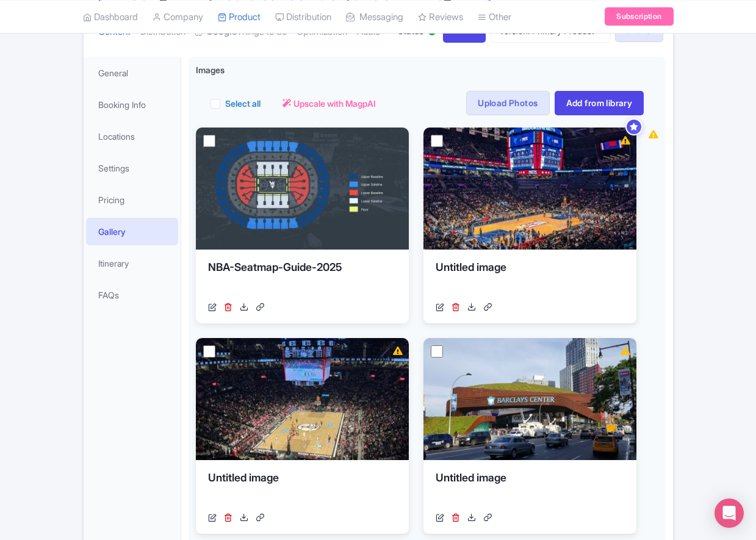 The image size is (756, 540). I want to click on a: Locations, so click(133, 136).